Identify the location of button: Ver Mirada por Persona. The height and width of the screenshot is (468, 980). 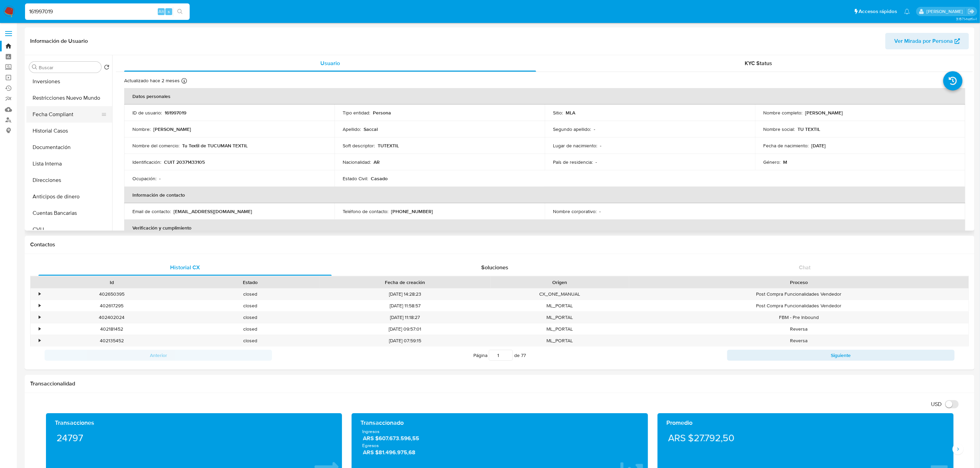
(927, 41).